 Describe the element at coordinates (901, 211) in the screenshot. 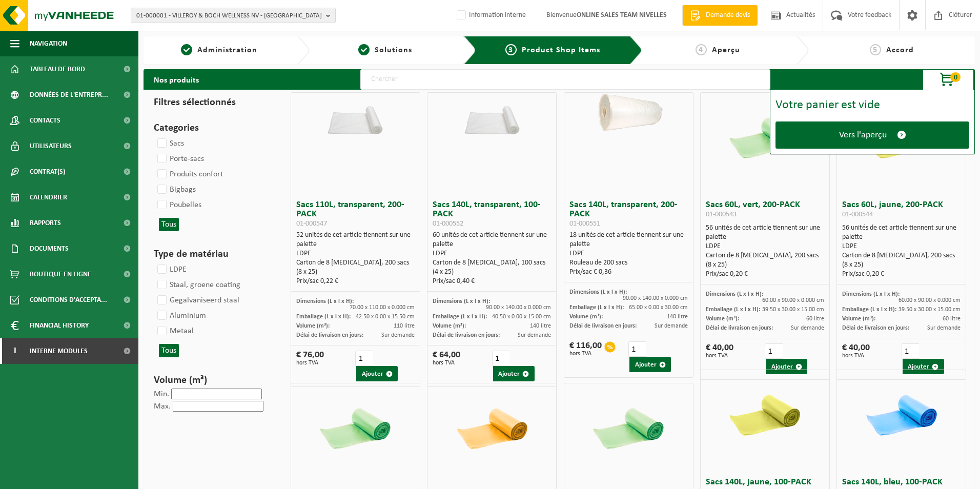

I see `h3: Sacs 60L, jaune, 200-PACK` at that location.